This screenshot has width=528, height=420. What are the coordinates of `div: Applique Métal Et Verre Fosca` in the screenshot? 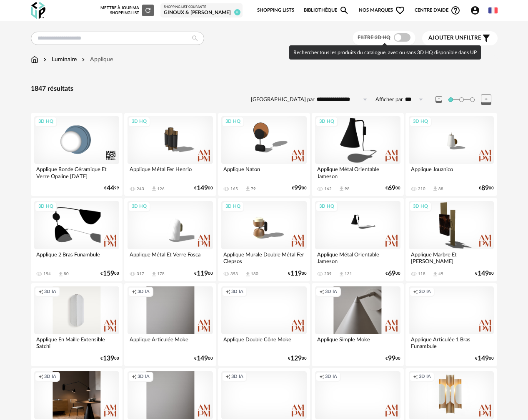 It's located at (170, 258).